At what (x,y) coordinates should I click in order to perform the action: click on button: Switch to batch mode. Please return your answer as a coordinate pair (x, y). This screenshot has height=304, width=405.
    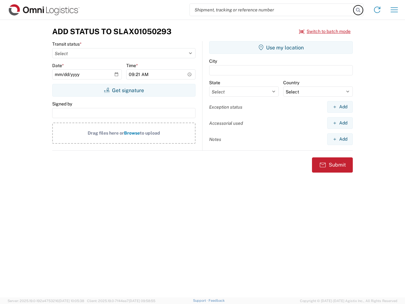
    Looking at the image, I should click on (325, 31).